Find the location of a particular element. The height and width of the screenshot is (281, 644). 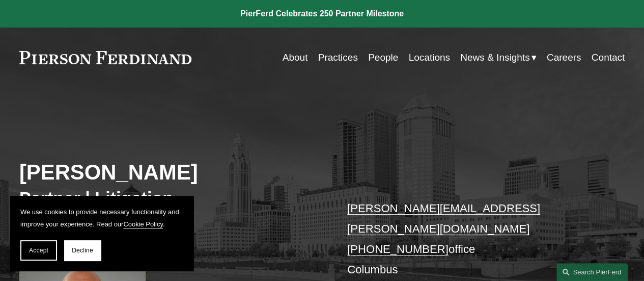

a: Cookie Policy is located at coordinates (143, 224).